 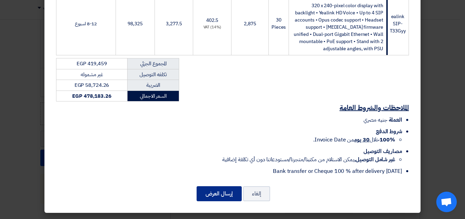 I want to click on span: 402.5, so click(x=212, y=20).